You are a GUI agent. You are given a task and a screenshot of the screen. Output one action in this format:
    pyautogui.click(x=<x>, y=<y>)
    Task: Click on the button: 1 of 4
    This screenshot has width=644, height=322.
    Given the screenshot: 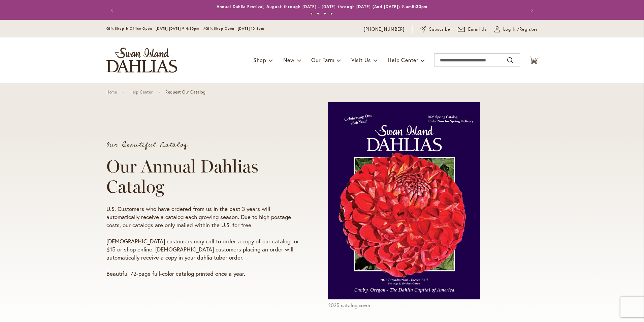 What is the action you would take?
    pyautogui.click(x=311, y=14)
    